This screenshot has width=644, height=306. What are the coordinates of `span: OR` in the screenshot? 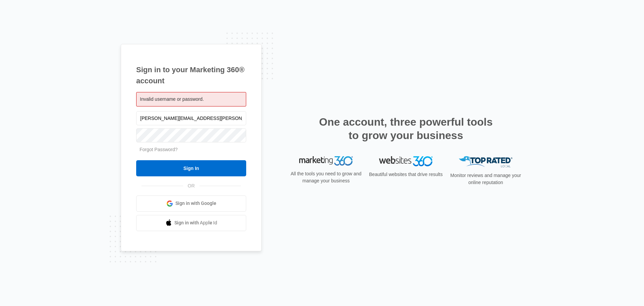 It's located at (191, 186).